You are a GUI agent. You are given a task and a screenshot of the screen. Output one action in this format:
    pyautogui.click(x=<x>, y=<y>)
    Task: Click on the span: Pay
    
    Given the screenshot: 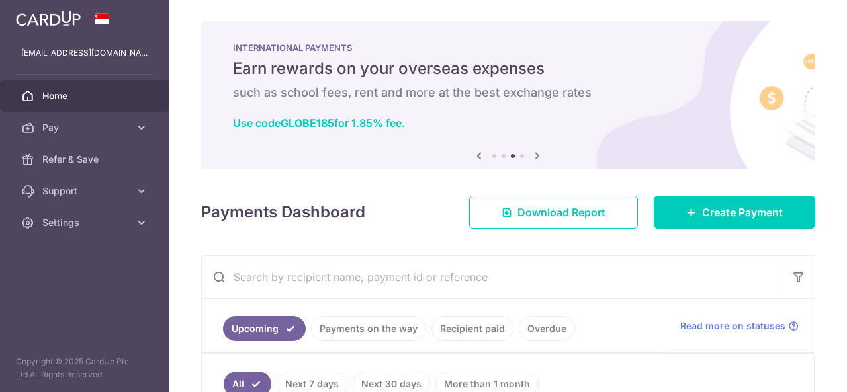 What is the action you would take?
    pyautogui.click(x=86, y=128)
    